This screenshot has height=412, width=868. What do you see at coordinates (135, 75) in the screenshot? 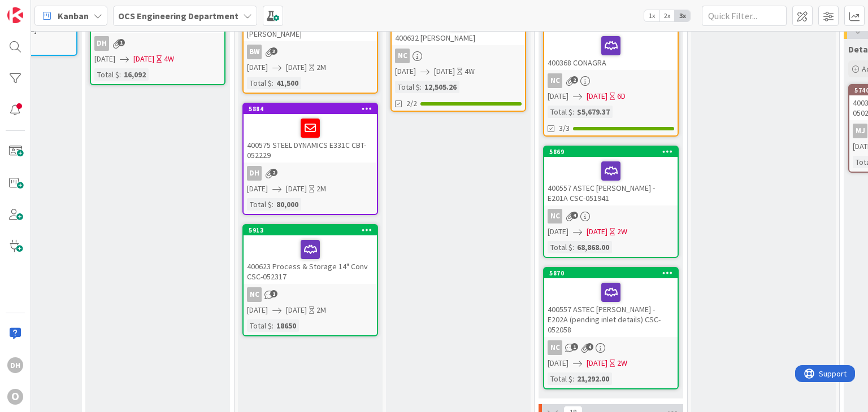
I see `div: 16,092` at bounding box center [135, 75].